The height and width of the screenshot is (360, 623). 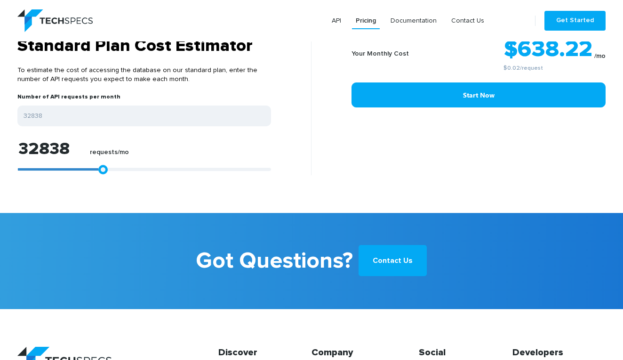 What do you see at coordinates (380, 54) in the screenshot?
I see `b: Your Monthly Cost` at bounding box center [380, 54].